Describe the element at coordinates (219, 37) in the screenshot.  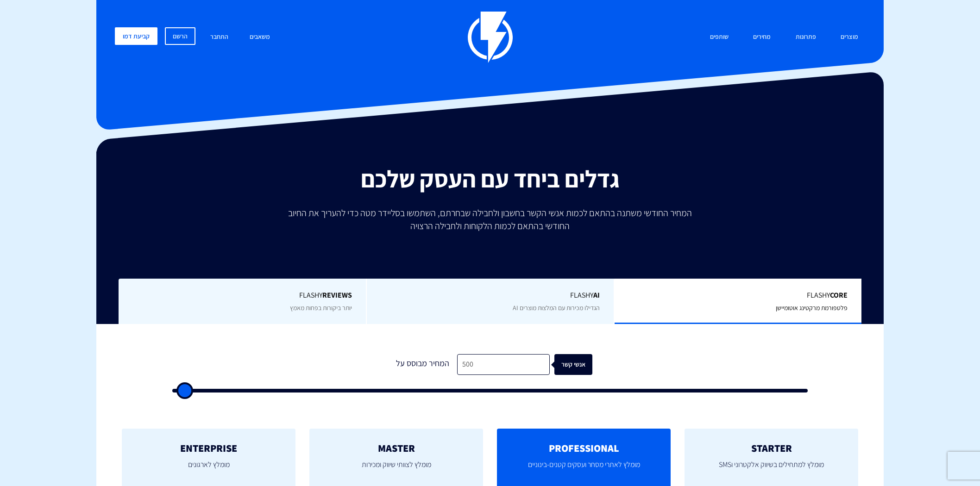
I see `a: התחבר` at that location.